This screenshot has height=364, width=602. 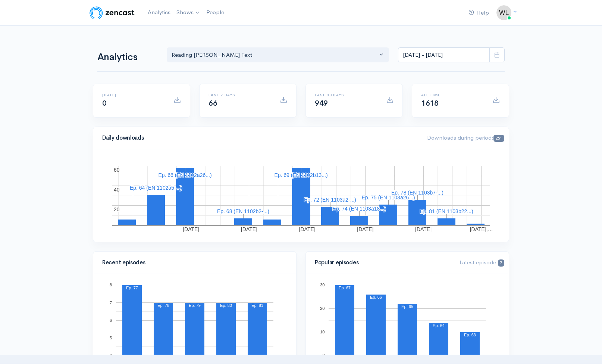 I want to click on span: 66, so click(x=213, y=103).